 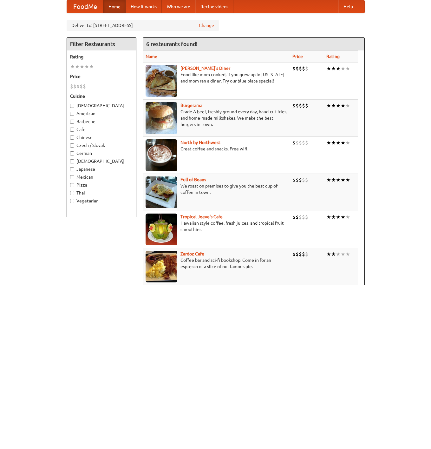 What do you see at coordinates (161, 192) in the screenshot?
I see `img: beans.jpg` at bounding box center [161, 192].